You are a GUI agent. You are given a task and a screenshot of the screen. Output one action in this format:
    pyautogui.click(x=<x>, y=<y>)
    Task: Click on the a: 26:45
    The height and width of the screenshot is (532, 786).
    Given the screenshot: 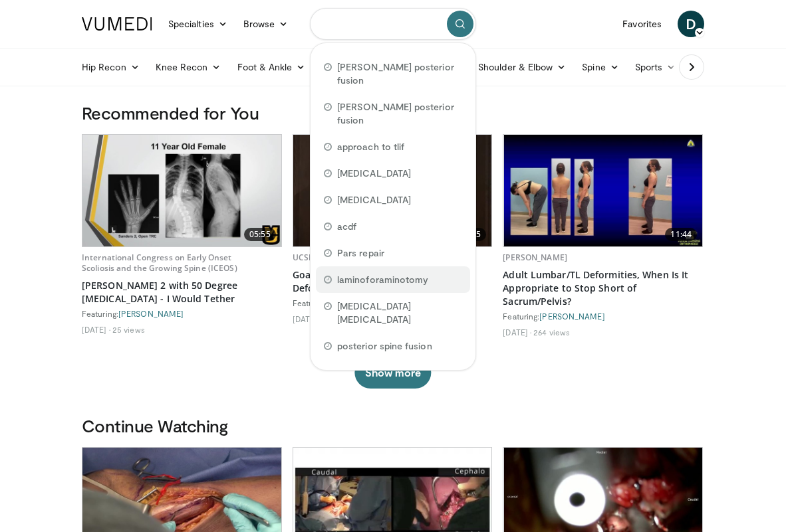 What is the action you would take?
    pyautogui.click(x=392, y=191)
    